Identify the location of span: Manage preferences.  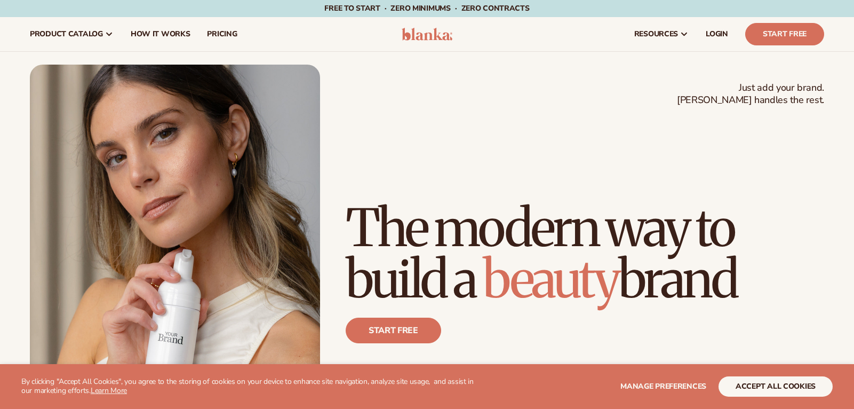
(663, 386).